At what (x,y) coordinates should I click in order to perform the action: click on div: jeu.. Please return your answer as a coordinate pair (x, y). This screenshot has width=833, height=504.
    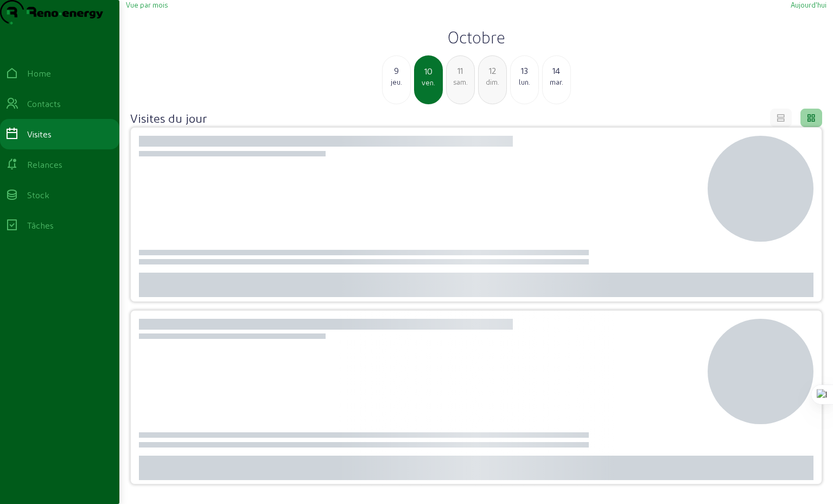
    Looking at the image, I should click on (397, 82).